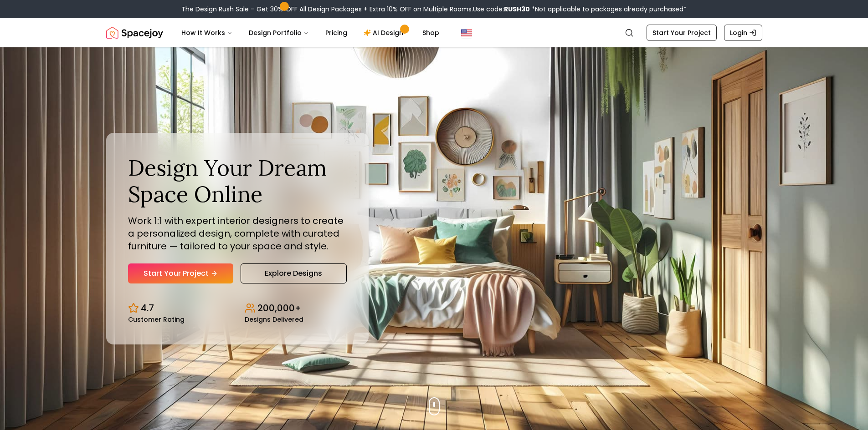  What do you see at coordinates (207, 33) in the screenshot?
I see `button: How It Works` at bounding box center [207, 33].